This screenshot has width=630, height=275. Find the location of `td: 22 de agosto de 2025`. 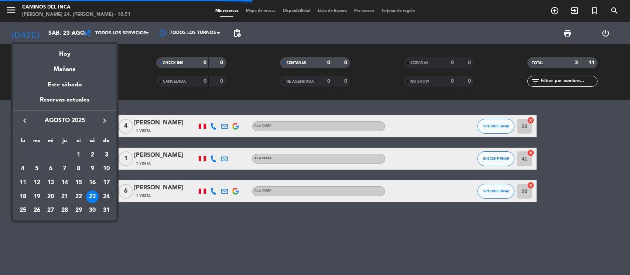

td: 22 de agosto de 2025 is located at coordinates (79, 197).